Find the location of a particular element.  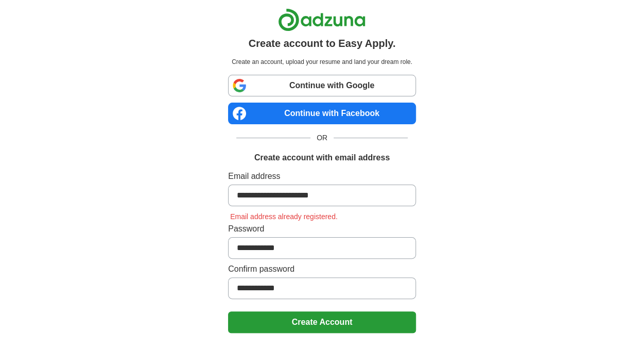

button: Create Account is located at coordinates (322, 322).